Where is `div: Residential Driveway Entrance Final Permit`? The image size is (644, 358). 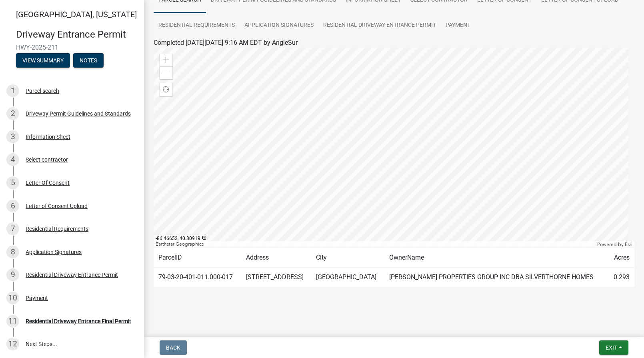 div: Residential Driveway Entrance Final Permit is located at coordinates (78, 321).